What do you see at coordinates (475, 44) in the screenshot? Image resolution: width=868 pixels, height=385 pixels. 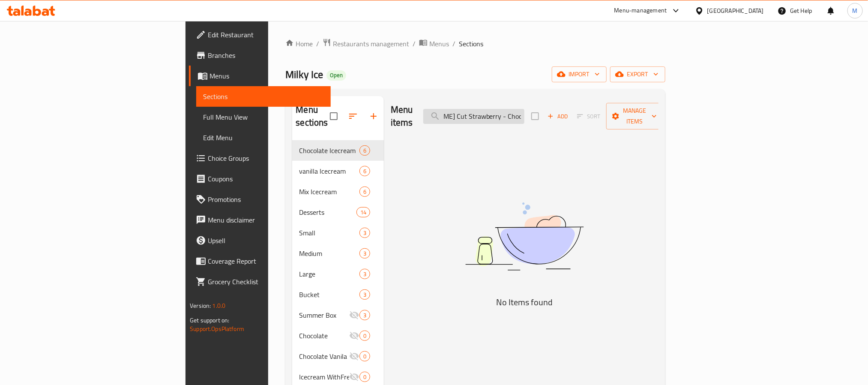 I see `nav: breadcrumb` at bounding box center [475, 44].